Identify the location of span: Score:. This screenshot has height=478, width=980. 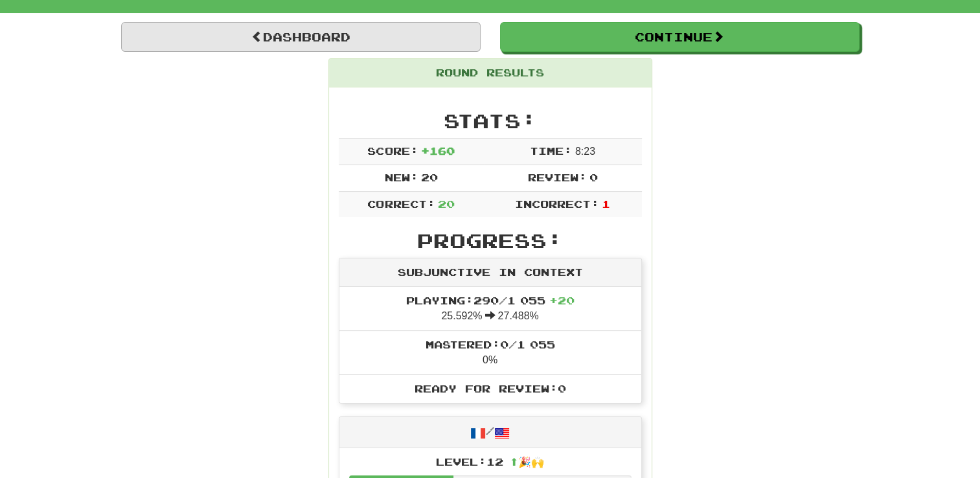
(392, 150).